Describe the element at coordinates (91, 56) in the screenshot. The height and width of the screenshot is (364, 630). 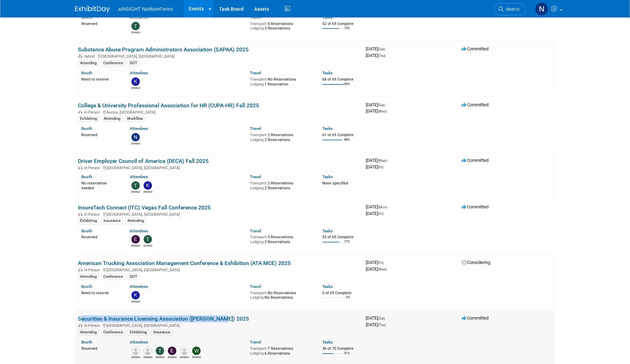
I see `span: Hybrid` at that location.